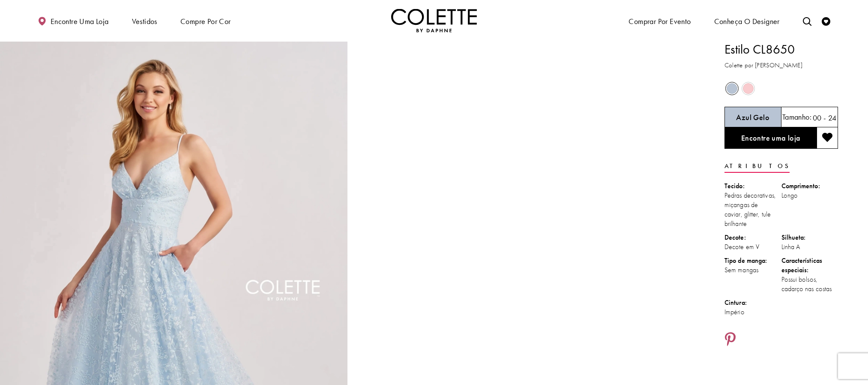 The image size is (868, 385). What do you see at coordinates (735, 186) in the screenshot?
I see `font: Tecido:` at bounding box center [735, 186].